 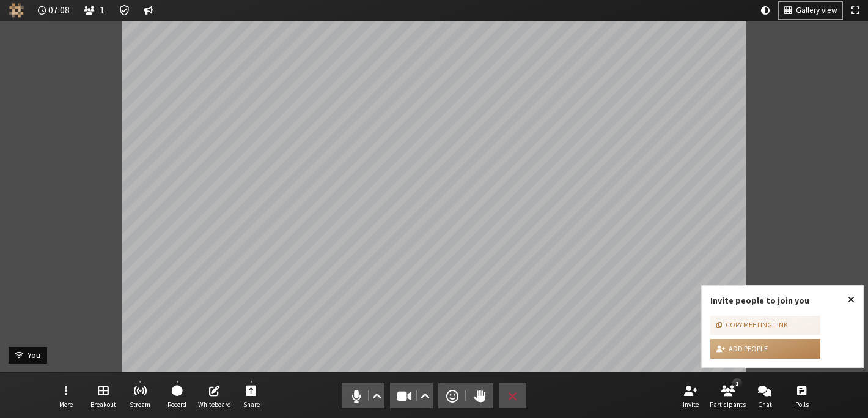 What do you see at coordinates (177, 404) in the screenshot?
I see `span: Record` at bounding box center [177, 404].